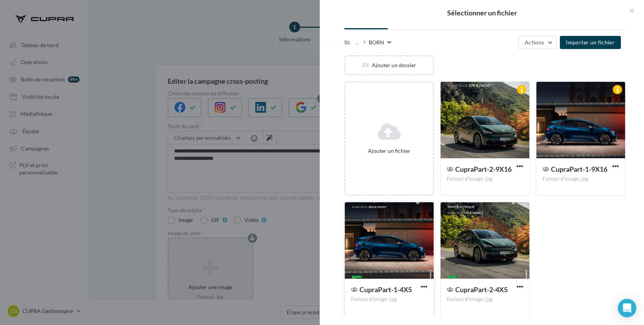 The width and height of the screenshot is (644, 325). What do you see at coordinates (590, 42) in the screenshot?
I see `span: Importer un fichier` at bounding box center [590, 42].